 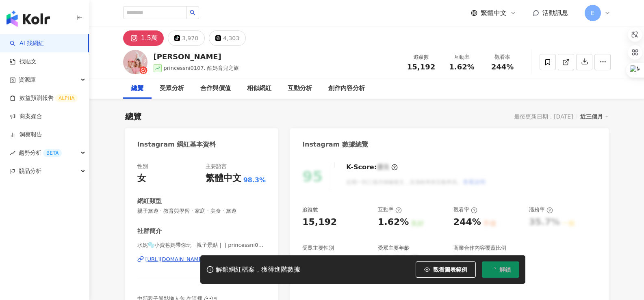 I want to click on div: 近三個月, so click(x=594, y=117).